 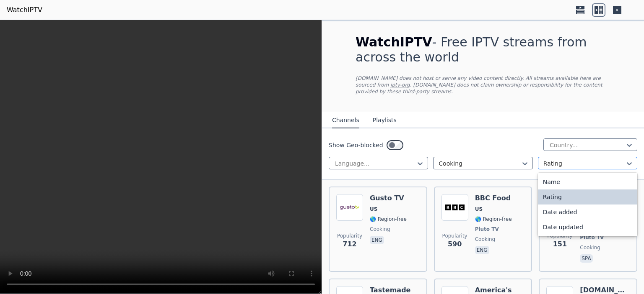 What do you see at coordinates (560, 244) in the screenshot?
I see `span: 151` at bounding box center [560, 244].